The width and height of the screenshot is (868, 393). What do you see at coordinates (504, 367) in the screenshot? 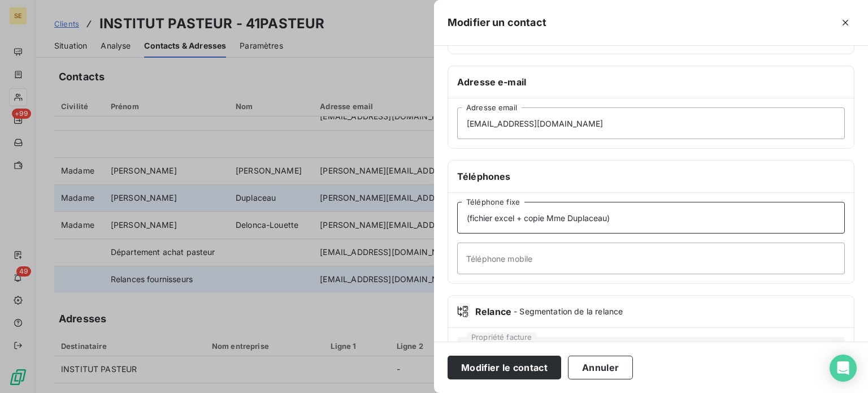
I see `button: Modifier le contact` at bounding box center [504, 367].